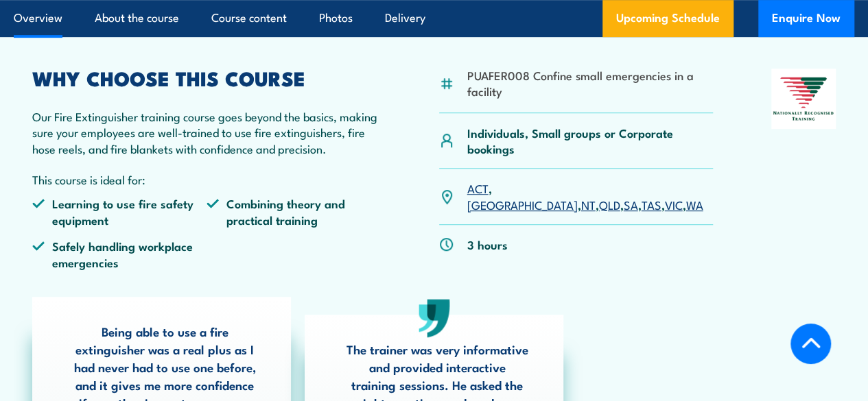 The image size is (868, 401). I want to click on li: Combining theory and practical training, so click(294, 211).